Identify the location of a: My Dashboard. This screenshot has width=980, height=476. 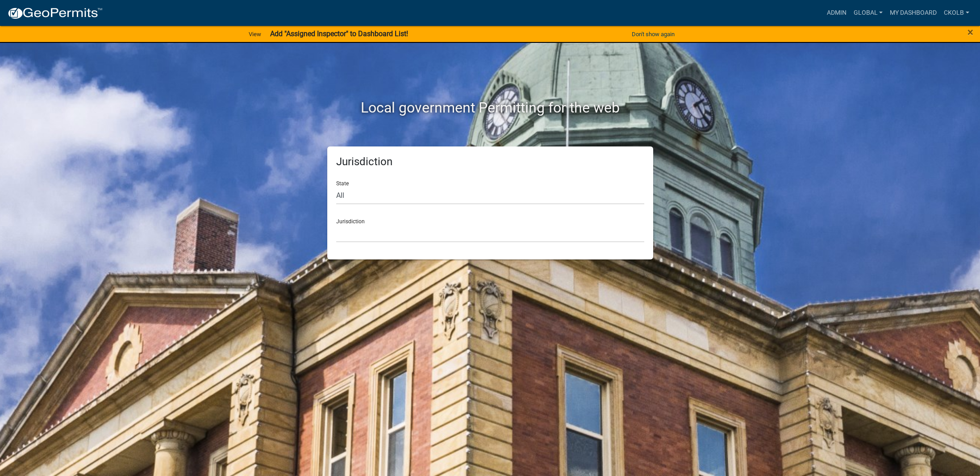
(913, 13).